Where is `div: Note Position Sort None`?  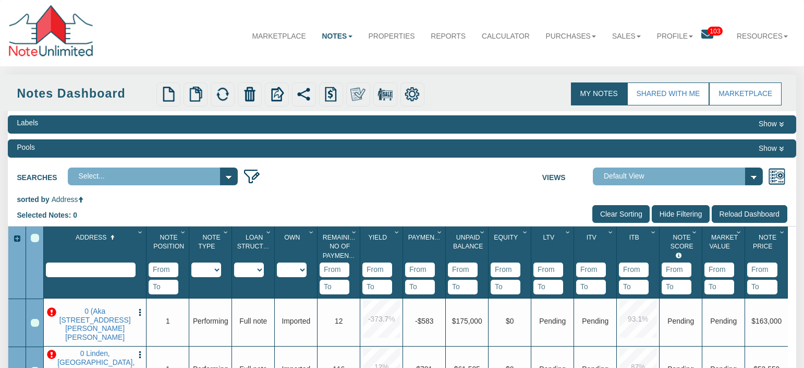 div: Note Position Sort None is located at coordinates (169, 246).